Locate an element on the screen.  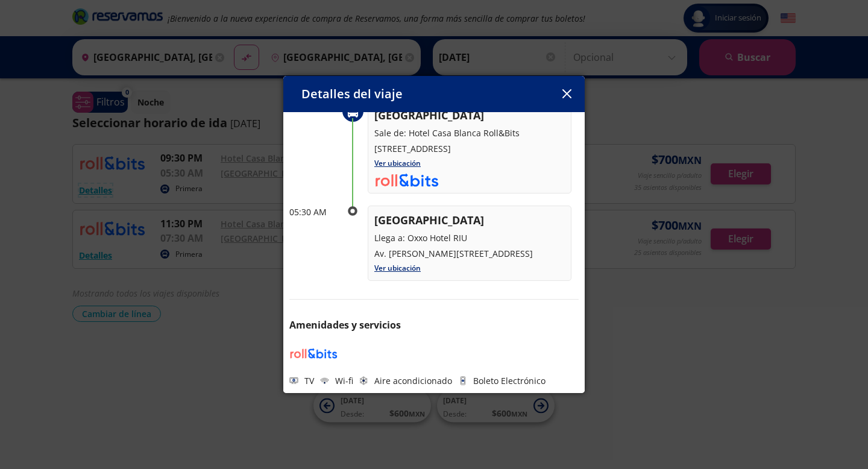
p: Aire acondicionado is located at coordinates (413, 381).